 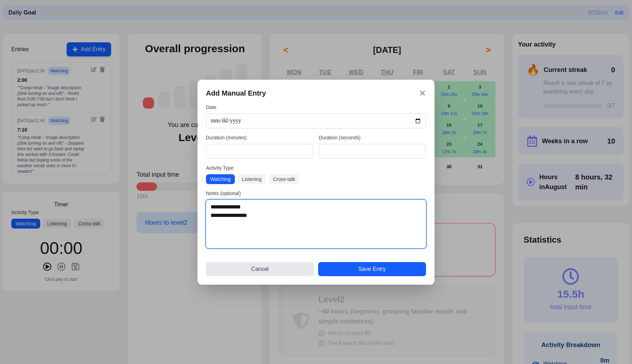 What do you see at coordinates (372, 269) in the screenshot?
I see `button: Save Entry` at bounding box center [372, 269].